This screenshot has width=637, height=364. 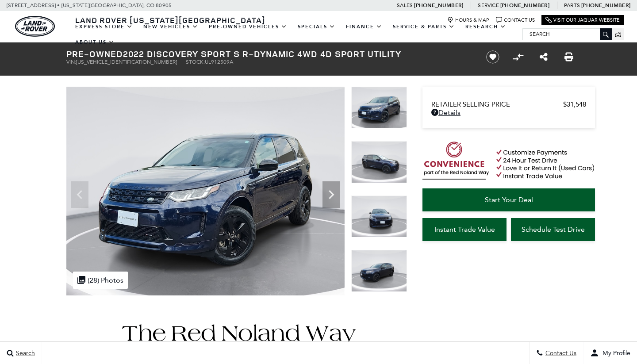 I want to click on span: $31,548, so click(x=575, y=104).